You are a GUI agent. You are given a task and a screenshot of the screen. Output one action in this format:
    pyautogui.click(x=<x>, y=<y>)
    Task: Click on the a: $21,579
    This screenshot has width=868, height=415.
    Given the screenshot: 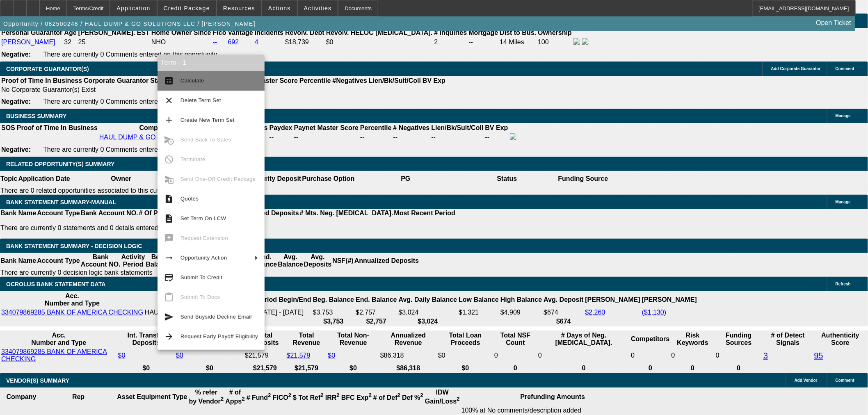 What is the action you would take?
    pyautogui.click(x=298, y=355)
    